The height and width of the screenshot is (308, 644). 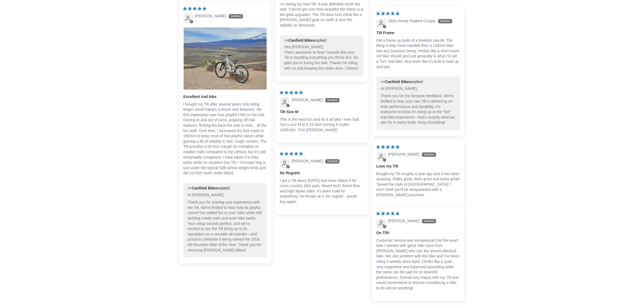 What do you see at coordinates (418, 167) in the screenshot?
I see `b: Love my Tilt` at bounding box center [418, 167].